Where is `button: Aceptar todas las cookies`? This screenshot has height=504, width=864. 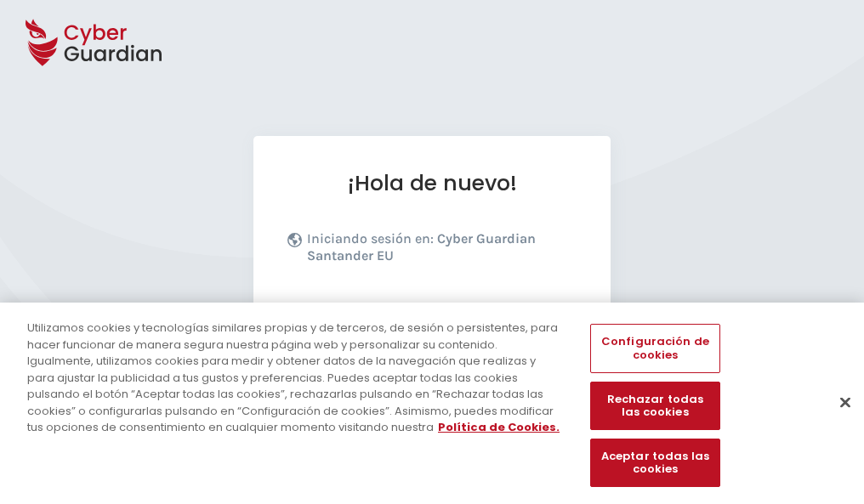 button: Aceptar todas las cookies is located at coordinates (655, 463).